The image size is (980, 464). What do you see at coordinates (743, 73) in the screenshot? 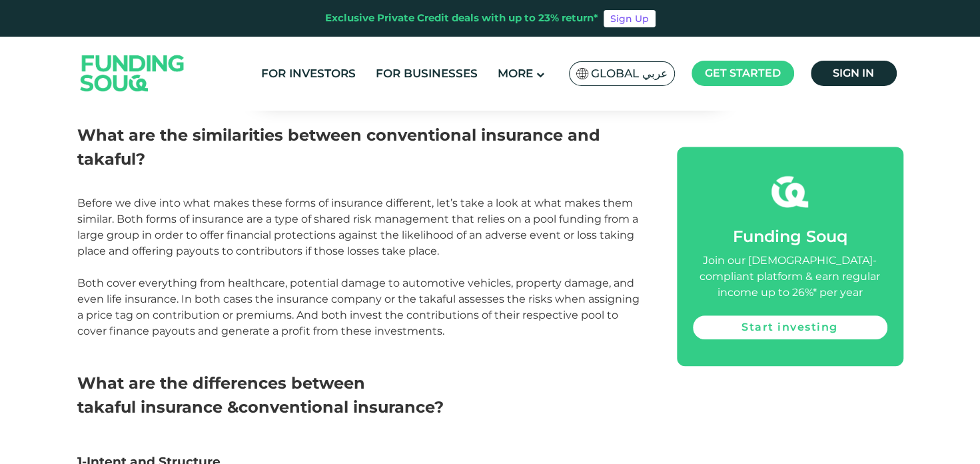
I see `span: Get started` at bounding box center [743, 73].